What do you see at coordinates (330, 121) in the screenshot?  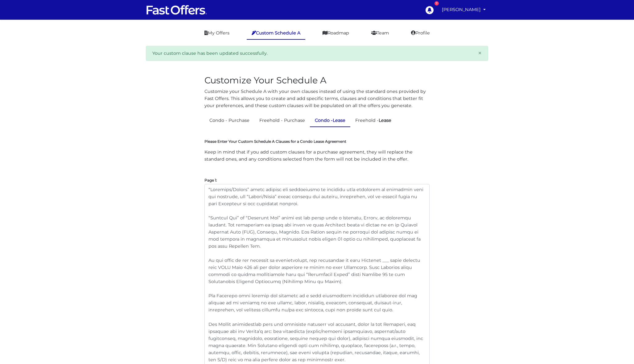 I see `a: Condo -Lease` at bounding box center [330, 121].